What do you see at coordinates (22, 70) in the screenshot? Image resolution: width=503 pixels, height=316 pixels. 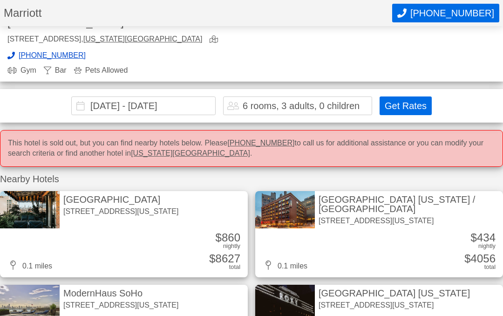 I see `div: Gym` at bounding box center [22, 70].